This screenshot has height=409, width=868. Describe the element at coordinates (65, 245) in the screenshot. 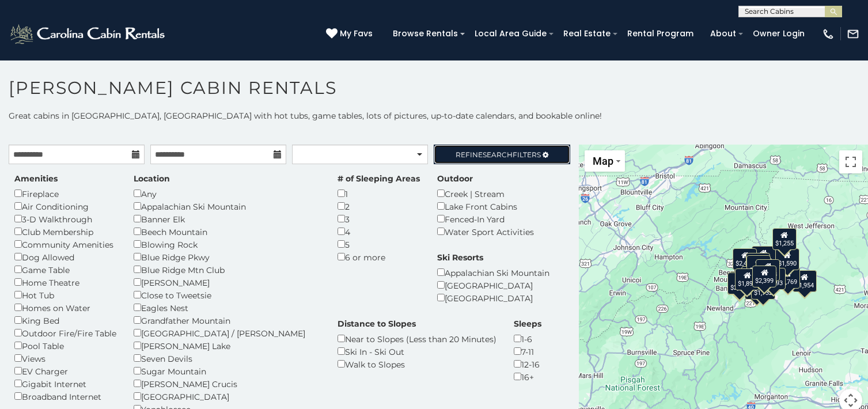

I see `div: Community Amenities` at that location.